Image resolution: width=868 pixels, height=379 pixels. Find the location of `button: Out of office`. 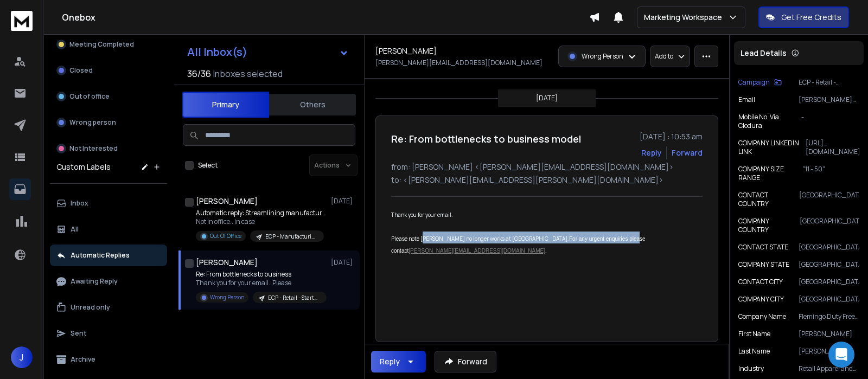

button: Out of office is located at coordinates (108, 97).